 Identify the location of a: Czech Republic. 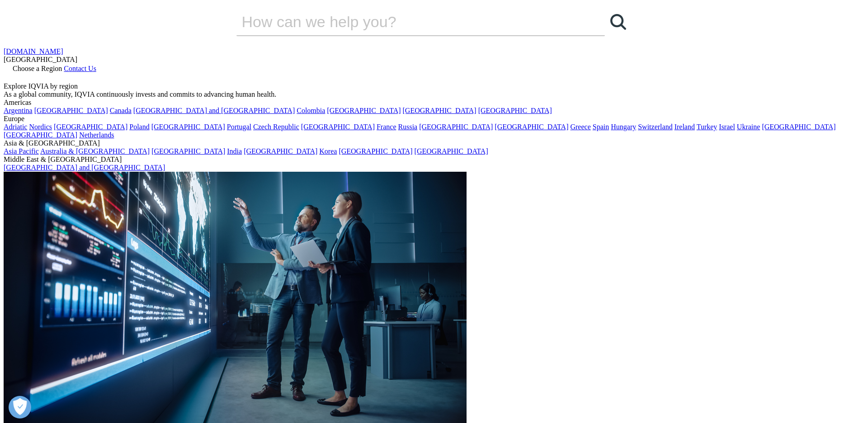
(276, 127).